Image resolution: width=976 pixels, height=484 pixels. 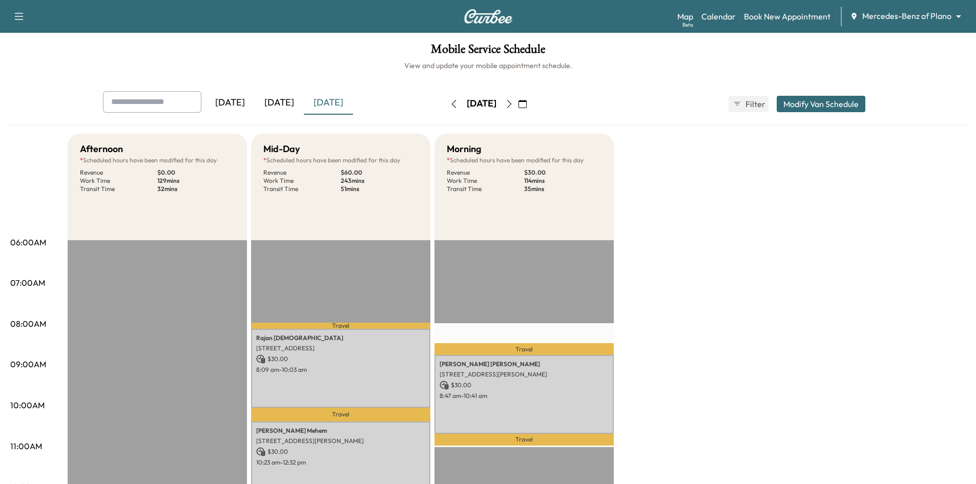 What do you see at coordinates (196, 189) in the screenshot?
I see `p: 32 mins` at bounding box center [196, 189].